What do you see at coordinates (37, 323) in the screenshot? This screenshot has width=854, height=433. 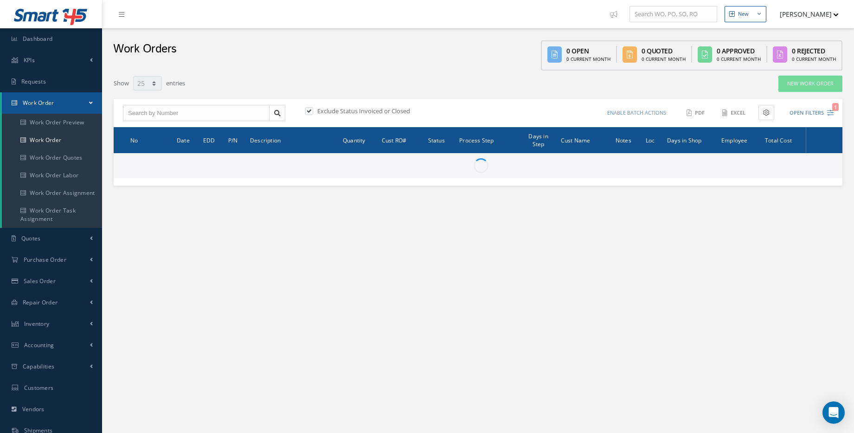 I see `span: Inventory` at bounding box center [37, 323].